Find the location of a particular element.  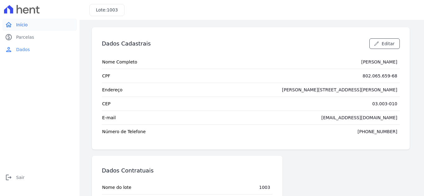

div: 1003 is located at coordinates (265, 188).